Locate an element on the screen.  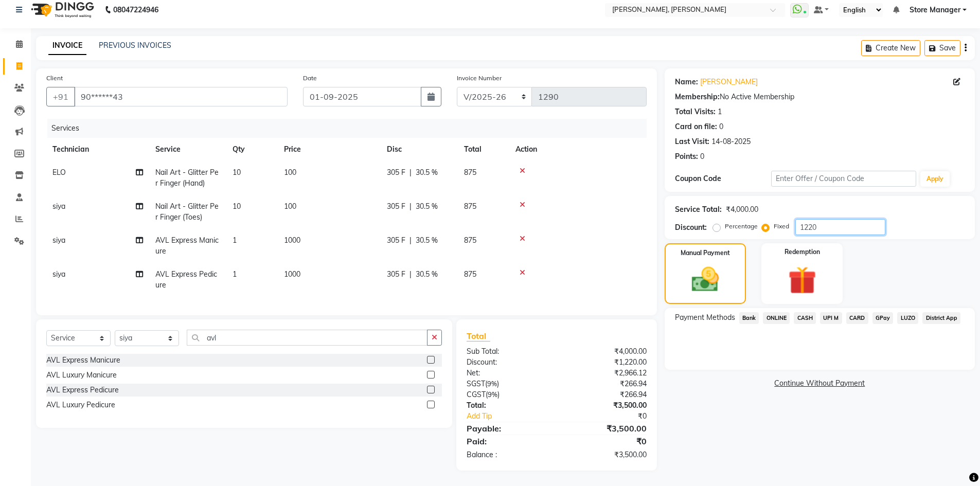
span: Bank is located at coordinates (749, 317).